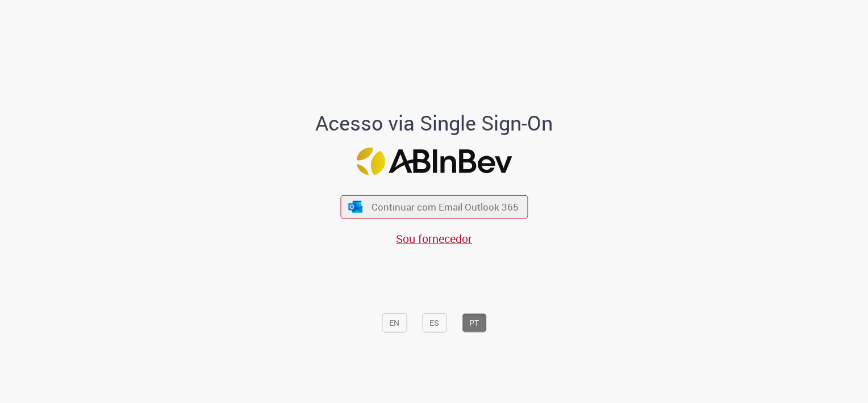 This screenshot has height=403, width=868. I want to click on span: Continuar com Email Outlook 365, so click(445, 207).